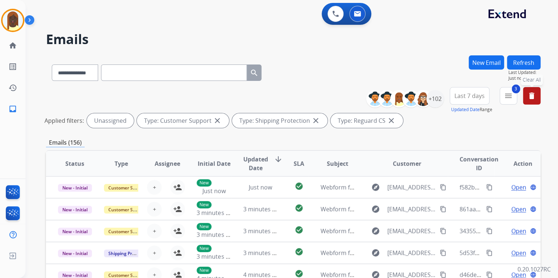 This screenshot has width=558, height=278. I want to click on span: Last 7 days, so click(469, 96).